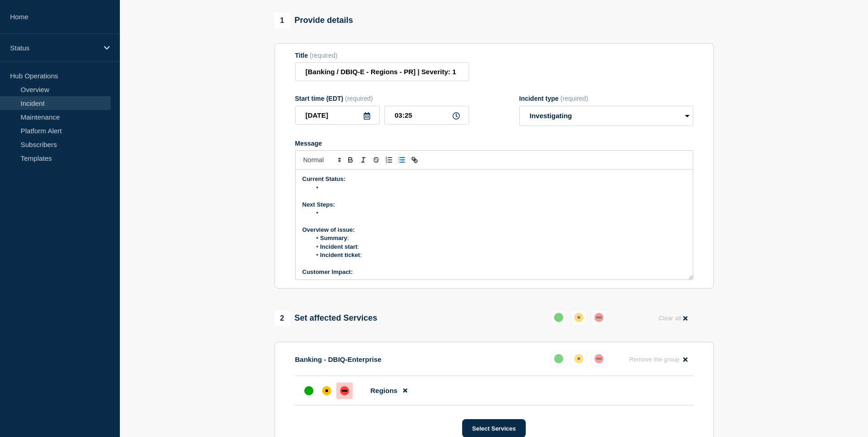 The width and height of the screenshot is (868, 437). I want to click on strong: Incident ticket, so click(340, 254).